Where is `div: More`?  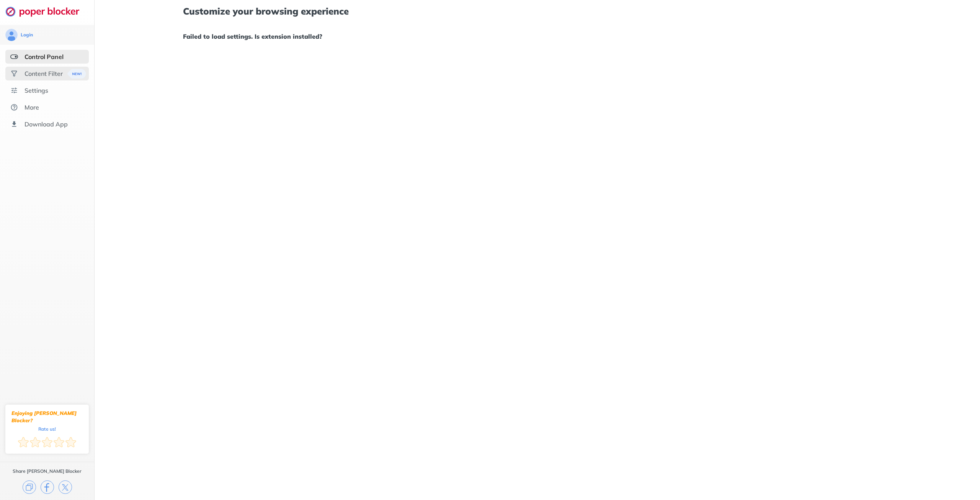
div: More is located at coordinates (32, 107).